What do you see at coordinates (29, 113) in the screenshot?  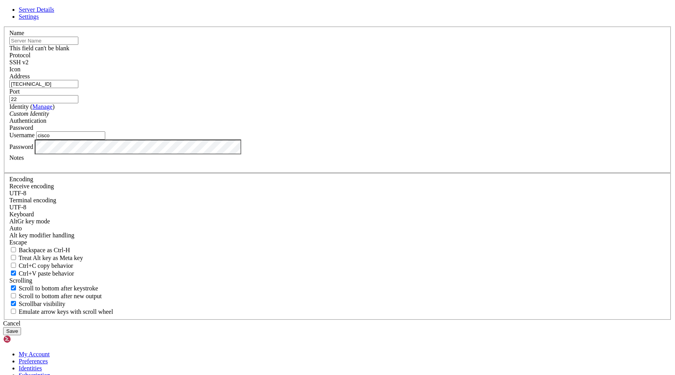 I see `i: Custom Identity` at bounding box center [29, 113].